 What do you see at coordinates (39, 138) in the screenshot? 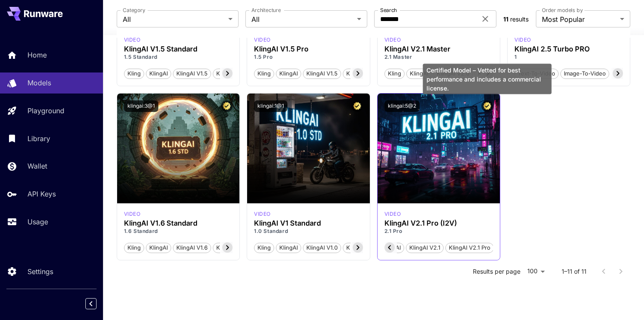
I see `p: Library` at bounding box center [39, 138].